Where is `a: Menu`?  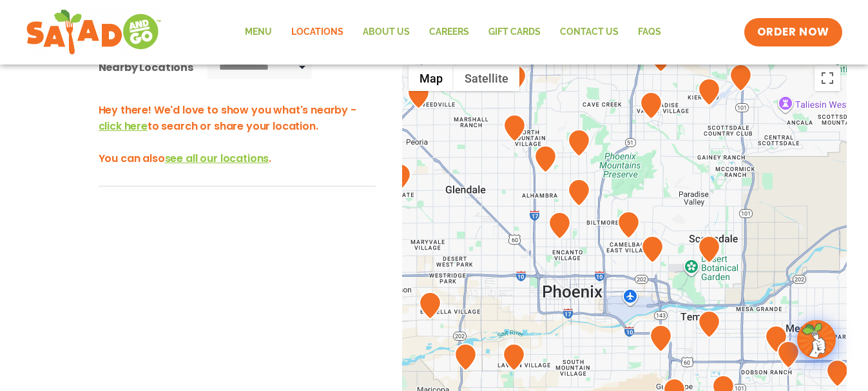 a: Menu is located at coordinates (258, 32).